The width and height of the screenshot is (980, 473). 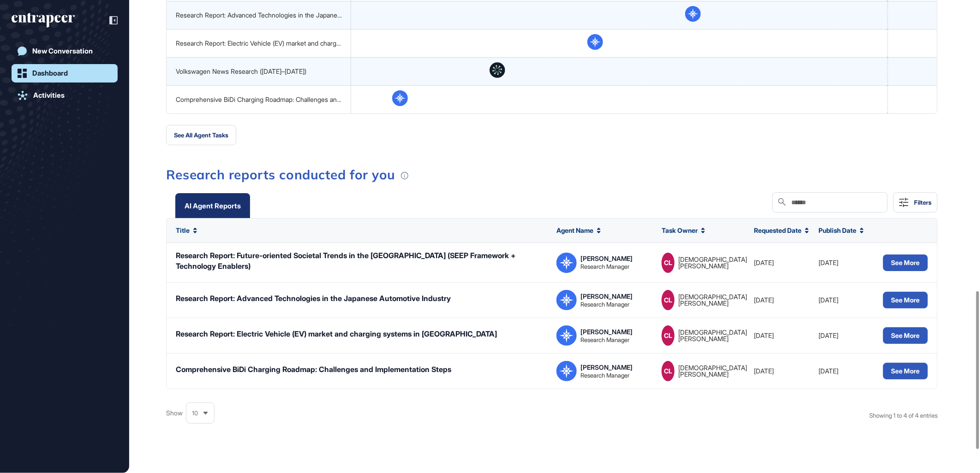 What do you see at coordinates (575, 230) in the screenshot?
I see `span: Agent Name` at bounding box center [575, 230].